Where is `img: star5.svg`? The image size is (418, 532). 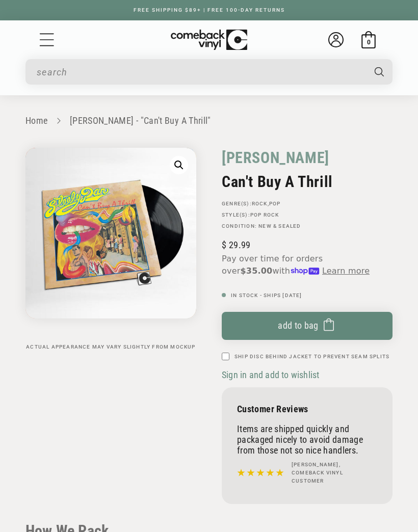
img: star5.svg is located at coordinates (260, 473).